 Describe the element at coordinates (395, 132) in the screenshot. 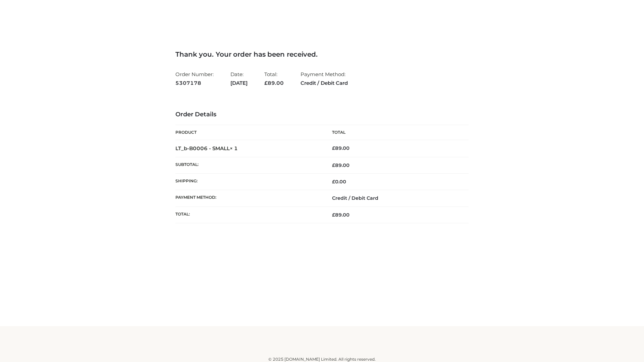

I see `th: Total` at that location.